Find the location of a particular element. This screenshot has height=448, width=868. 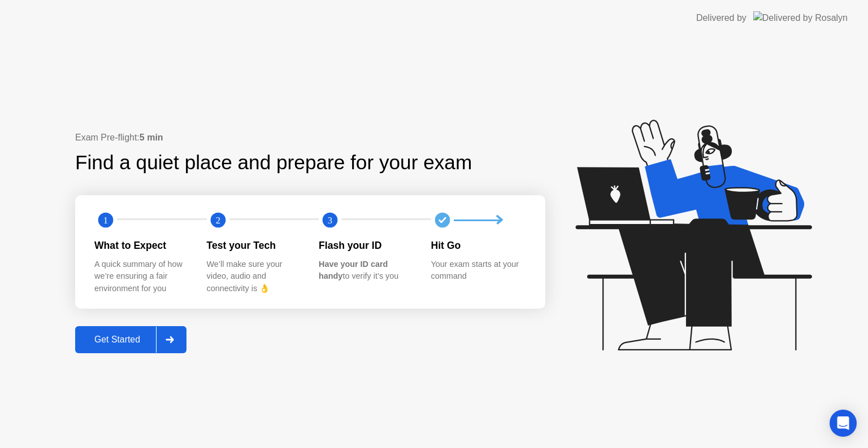

div: Your exam starts at your command is located at coordinates (478, 270).